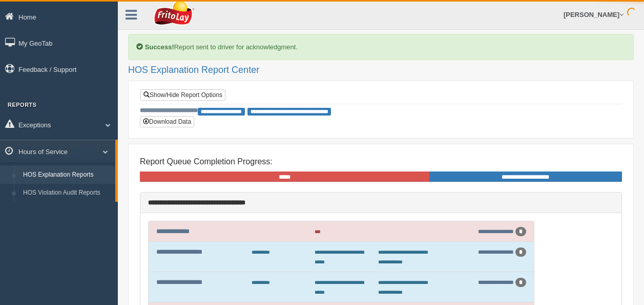  I want to click on a: Show/Hide Report Options, so click(183, 95).